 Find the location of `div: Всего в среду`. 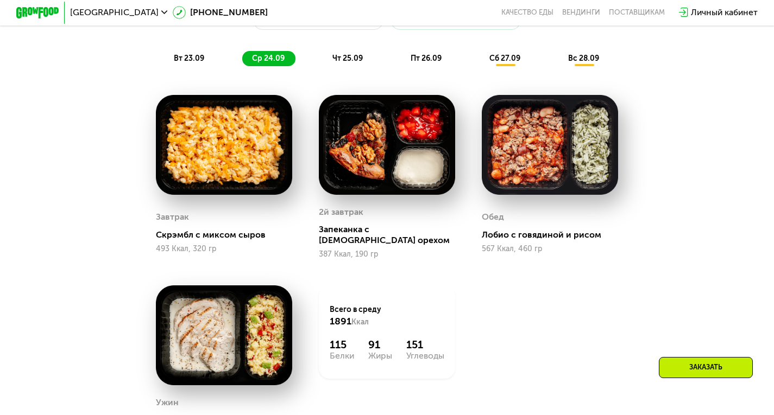

div: Всего в среду is located at coordinates (387, 317).